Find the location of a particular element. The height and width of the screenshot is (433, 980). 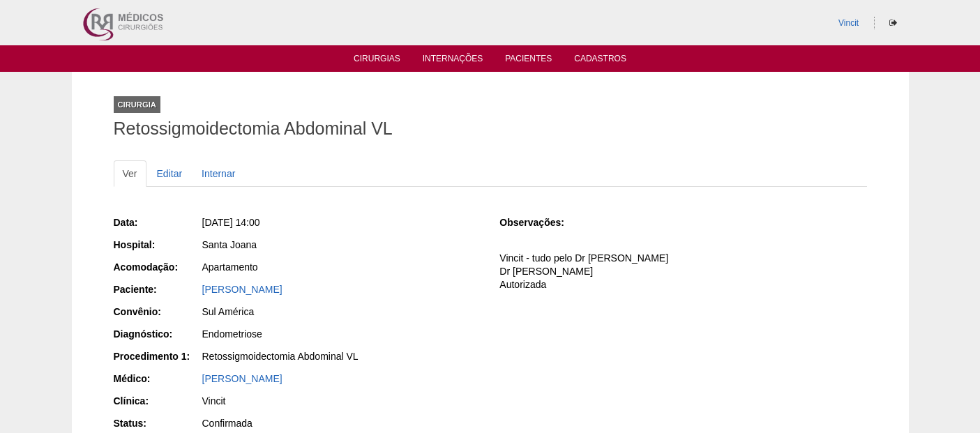

div: Convênio: is located at coordinates (157, 312).